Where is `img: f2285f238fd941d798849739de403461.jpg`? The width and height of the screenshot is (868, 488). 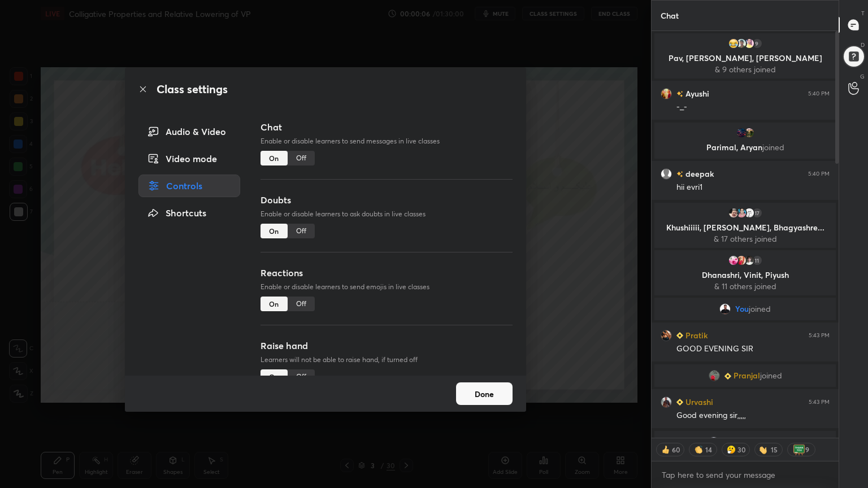 img: f2285f238fd941d798849739de403461.jpg is located at coordinates (750, 133).